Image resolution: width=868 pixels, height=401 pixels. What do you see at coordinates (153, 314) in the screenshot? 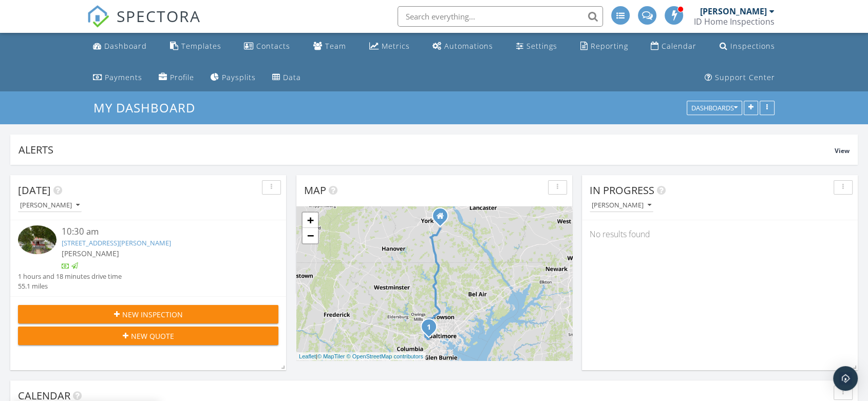
I see `span: New Inspection` at bounding box center [153, 314].